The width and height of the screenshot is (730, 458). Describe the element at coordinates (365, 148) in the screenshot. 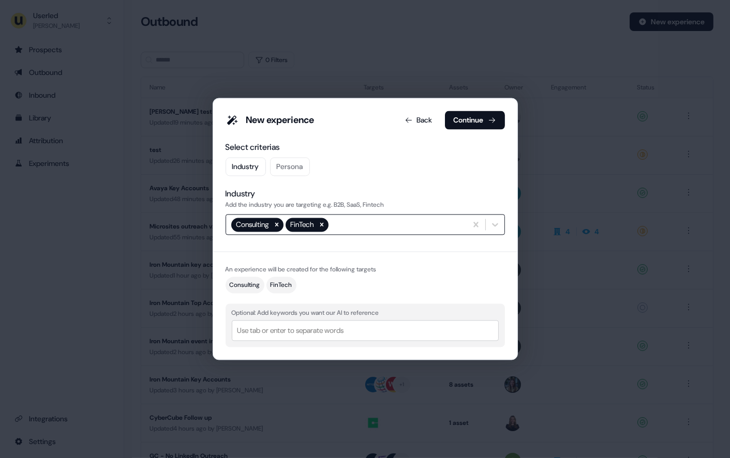

I see `div: Select criterias` at that location.